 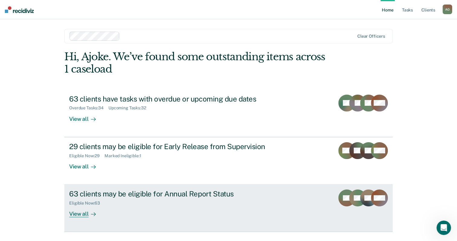 I want to click on a: 63 clients may be eligible for Annual Report StatusEligible Now:63View all, so click(x=228, y=209).